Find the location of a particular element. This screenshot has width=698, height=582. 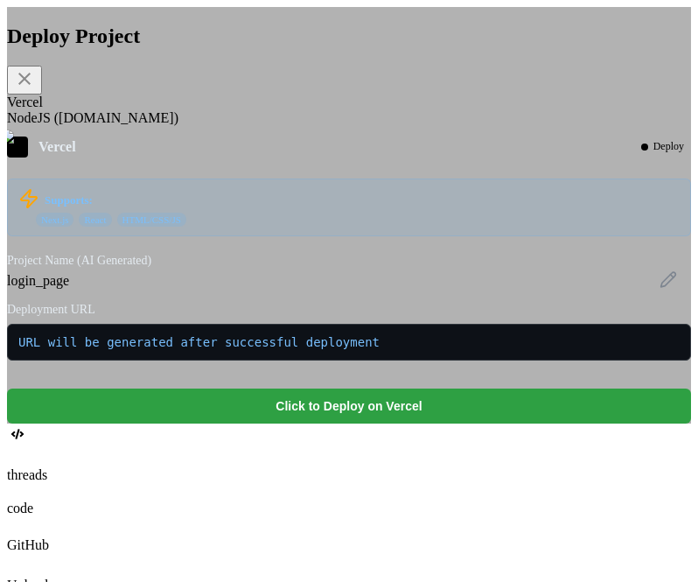

label: GitHub is located at coordinates (28, 544).